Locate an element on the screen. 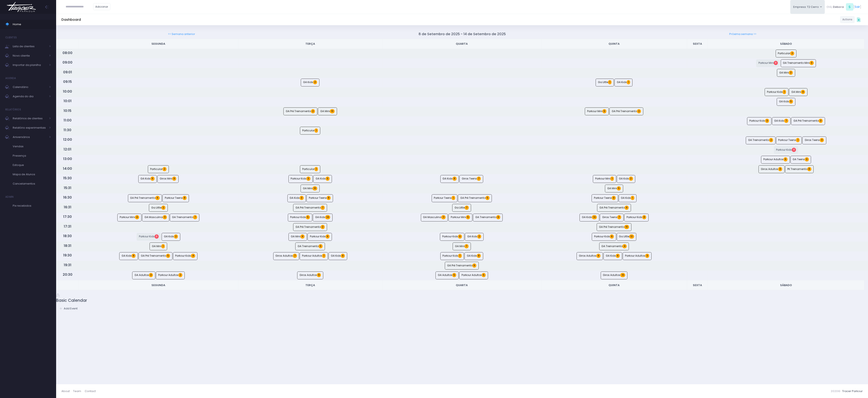  a: GA Masculina11 is located at coordinates (156, 217).